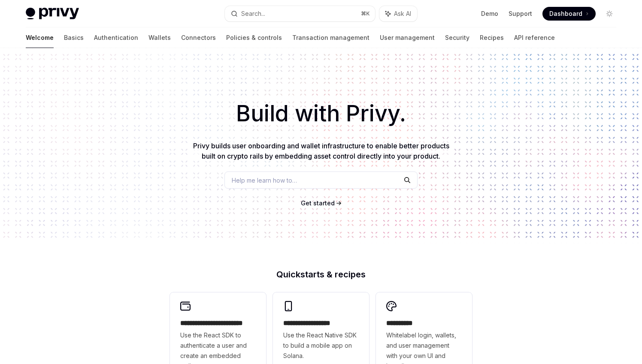 The width and height of the screenshot is (642, 364). What do you see at coordinates (321, 346) in the screenshot?
I see `span: Use the React Native SDK to build a mobile app on Solana.` at bounding box center [321, 346].